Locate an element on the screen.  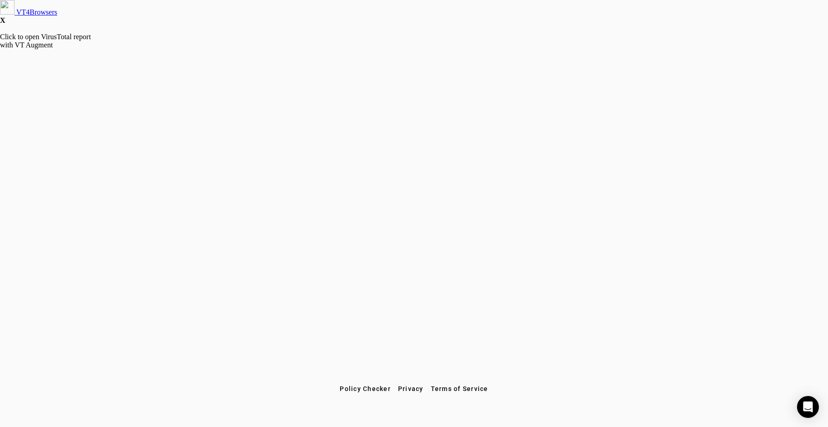
div: Open Intercom Messenger is located at coordinates (808, 407).